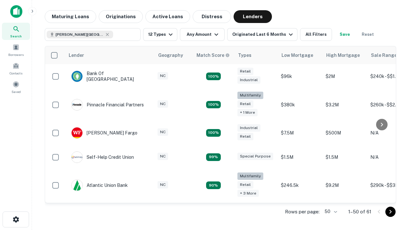  What do you see at coordinates (212, 55) in the screenshot?
I see `h6: Match Score` at bounding box center [212, 55].